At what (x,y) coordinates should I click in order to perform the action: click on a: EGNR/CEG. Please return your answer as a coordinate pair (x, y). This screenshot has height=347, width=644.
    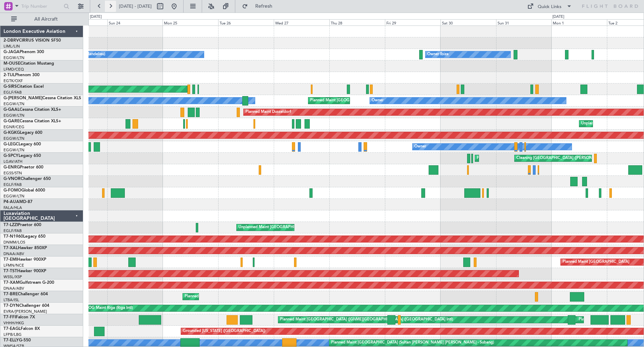
    Looking at the image, I should click on (14, 127).